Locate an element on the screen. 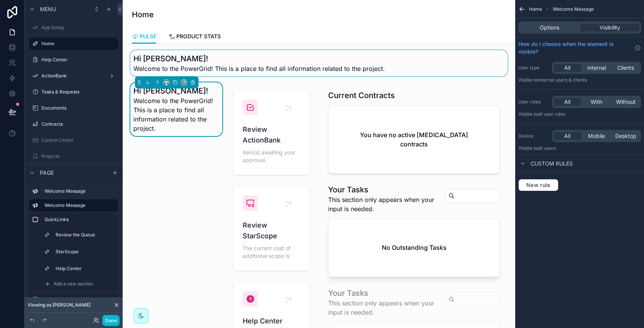  span: New rule is located at coordinates (538, 185).